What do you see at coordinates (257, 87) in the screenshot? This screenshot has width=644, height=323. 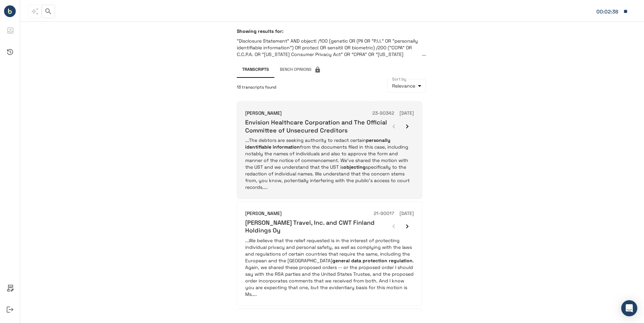 I see `span: 13 transcripts found` at bounding box center [257, 87].